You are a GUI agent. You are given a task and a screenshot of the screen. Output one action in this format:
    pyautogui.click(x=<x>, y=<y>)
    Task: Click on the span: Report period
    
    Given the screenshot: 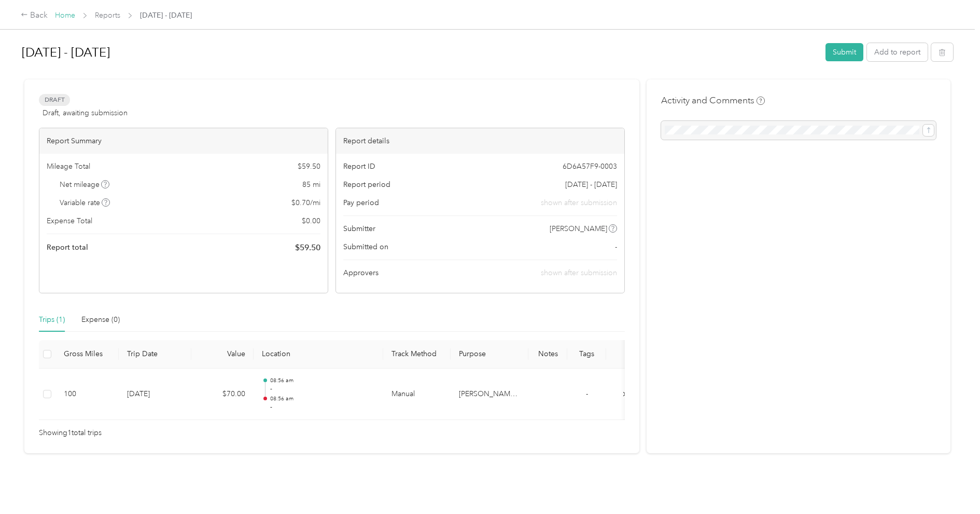 What is the action you would take?
    pyautogui.click(x=367, y=184)
    